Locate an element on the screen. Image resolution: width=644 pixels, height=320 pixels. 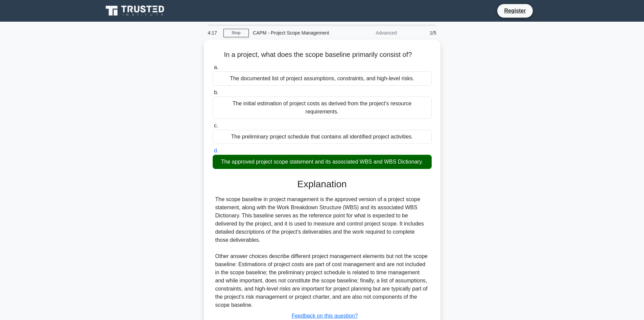
div: The documented list of project assumptions, constraints, and high-level risks. is located at coordinates (322, 78).